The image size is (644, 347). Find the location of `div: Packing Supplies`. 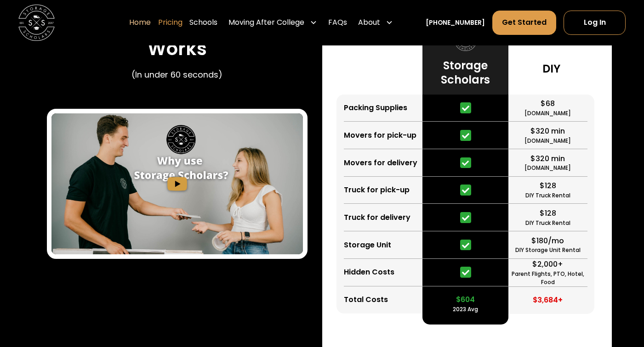

div: Packing Supplies is located at coordinates (375, 108).